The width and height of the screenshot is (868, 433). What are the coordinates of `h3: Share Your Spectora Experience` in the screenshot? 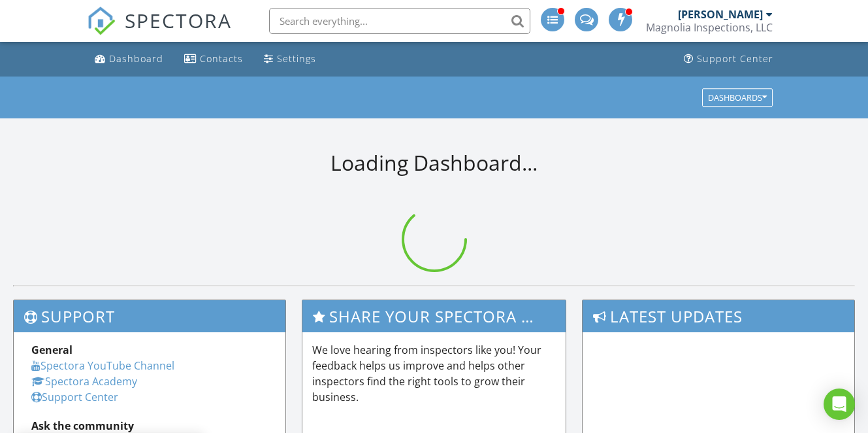 It's located at (435, 316).